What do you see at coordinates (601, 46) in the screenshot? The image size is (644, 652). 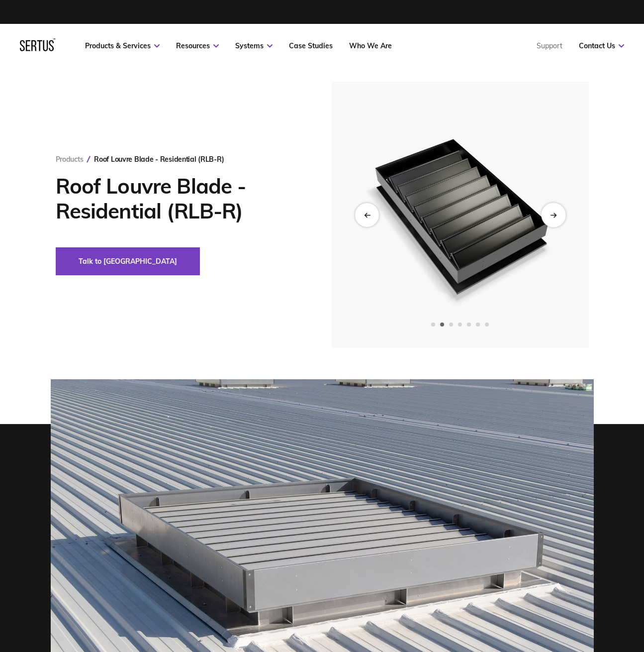 I see `a: Contact Us` at bounding box center [601, 46].